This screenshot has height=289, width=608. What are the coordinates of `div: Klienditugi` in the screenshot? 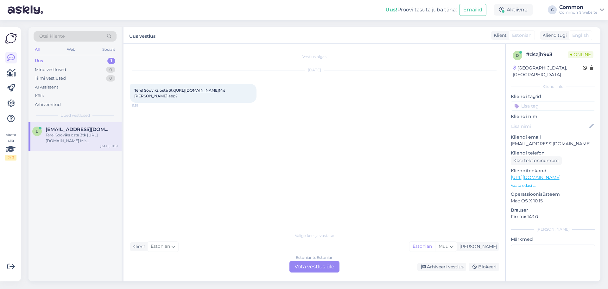 It's located at (553, 35).